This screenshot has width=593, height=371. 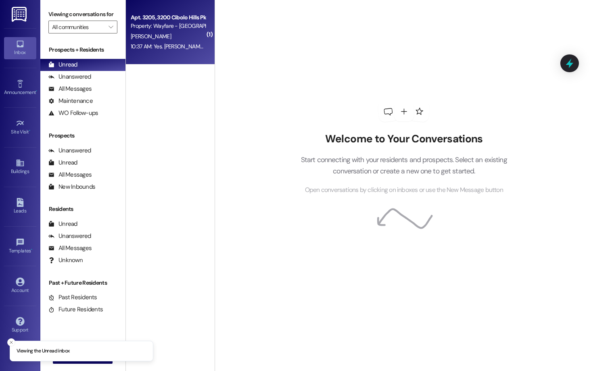 What do you see at coordinates (73, 113) in the screenshot?
I see `div: WO Follow-ups` at bounding box center [73, 113].